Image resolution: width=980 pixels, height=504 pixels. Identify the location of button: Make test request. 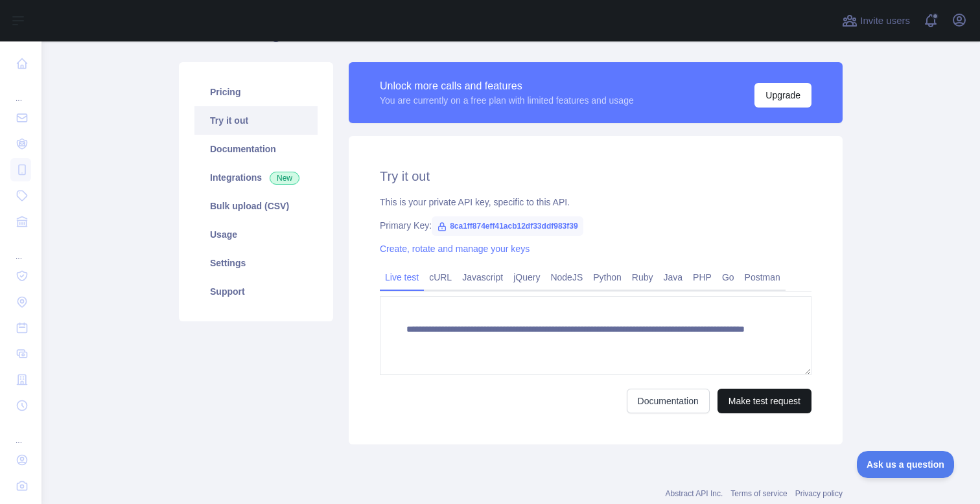
(764, 401).